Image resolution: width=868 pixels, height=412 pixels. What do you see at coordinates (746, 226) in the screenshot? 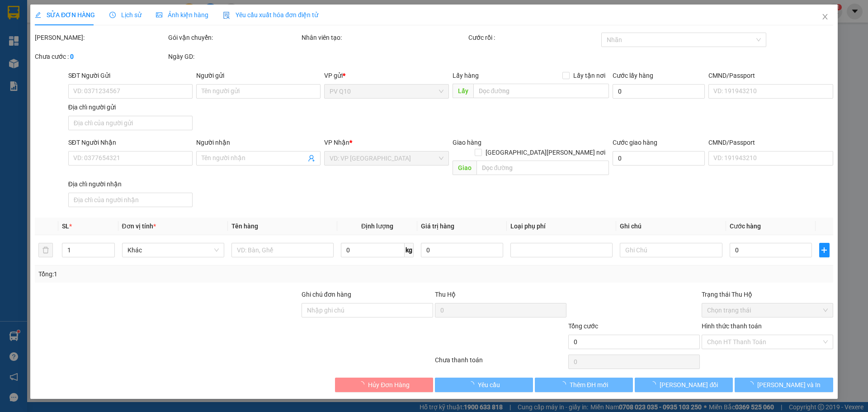
I see `span: Cước hàng` at bounding box center [746, 226].